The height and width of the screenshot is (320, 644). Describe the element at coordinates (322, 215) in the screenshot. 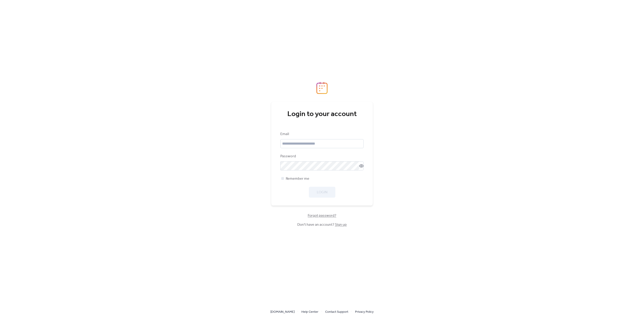

I see `span: Forgot password?` at that location.